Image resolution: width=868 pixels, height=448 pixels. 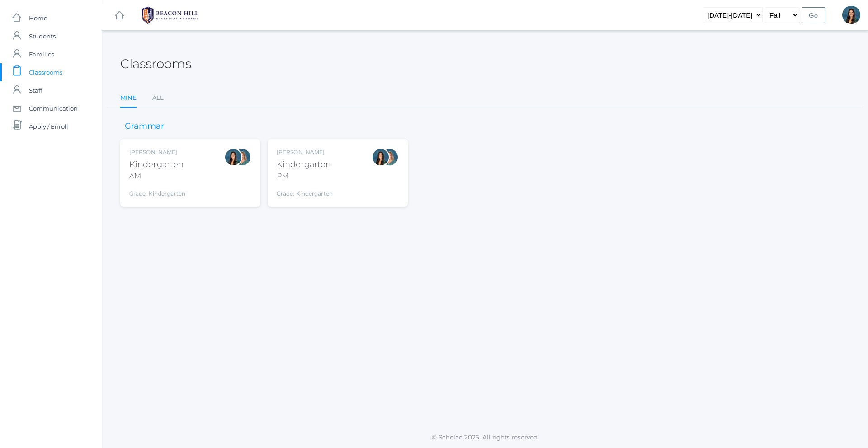 What do you see at coordinates (129, 98) in the screenshot?
I see `a: Mine` at bounding box center [129, 98].